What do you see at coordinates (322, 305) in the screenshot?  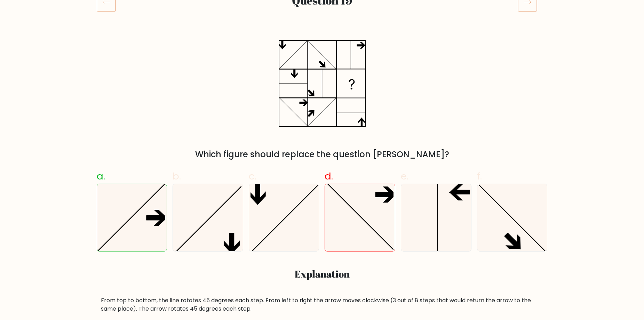 I see `div: From top to bottom, the line rotates 45 degrees each step. From left to right the arrow moves clo...` at bounding box center [322, 305].